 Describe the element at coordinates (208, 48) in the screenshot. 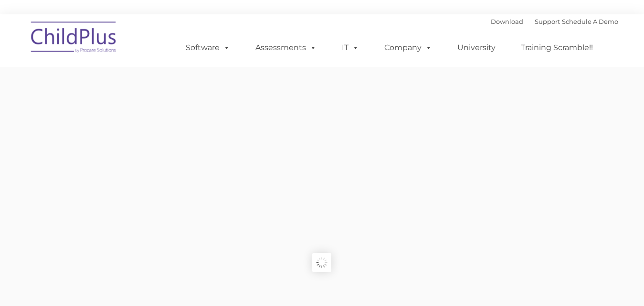

I see `a: Software` at that location.